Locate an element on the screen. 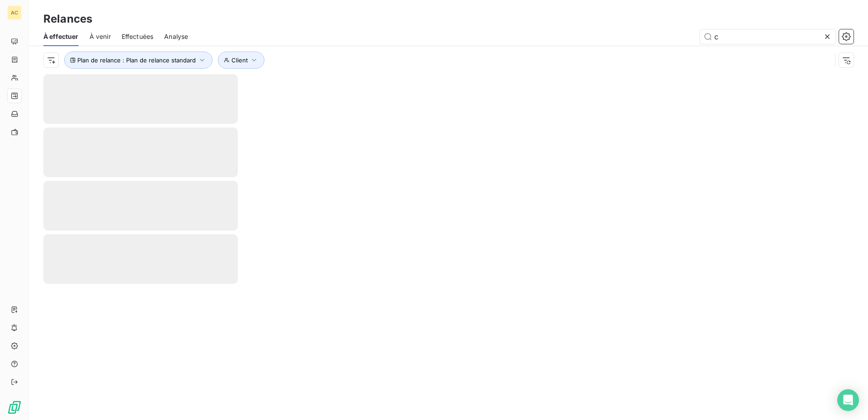 The height and width of the screenshot is (420, 868). img: Logo LeanPay is located at coordinates (14, 407).